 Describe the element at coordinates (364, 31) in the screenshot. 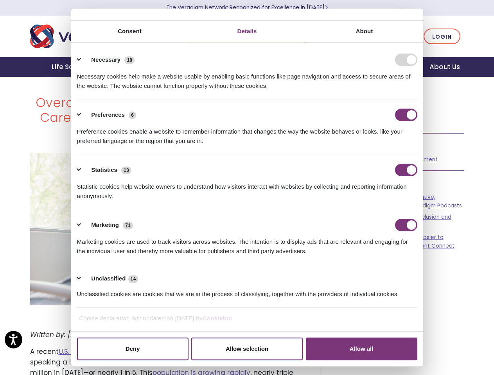

I see `a: About` at that location.